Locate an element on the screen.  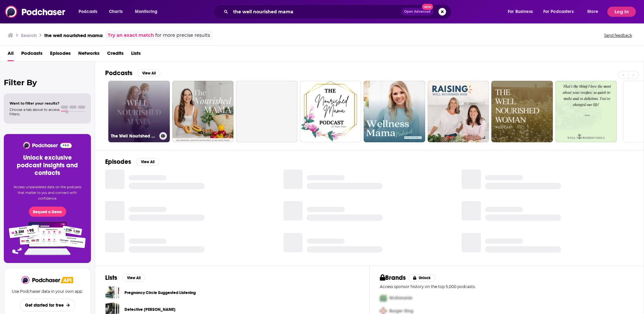
h2: Brands is located at coordinates (393, 278).